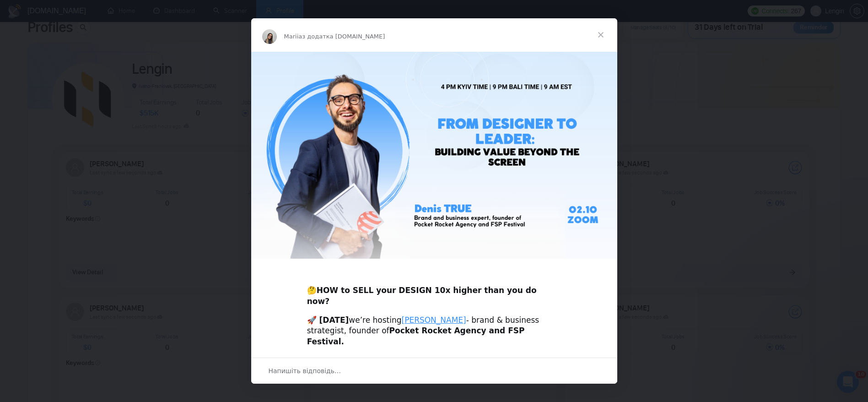  Describe the element at coordinates (270, 37) in the screenshot. I see `img: Profile image for Mariia` at that location.